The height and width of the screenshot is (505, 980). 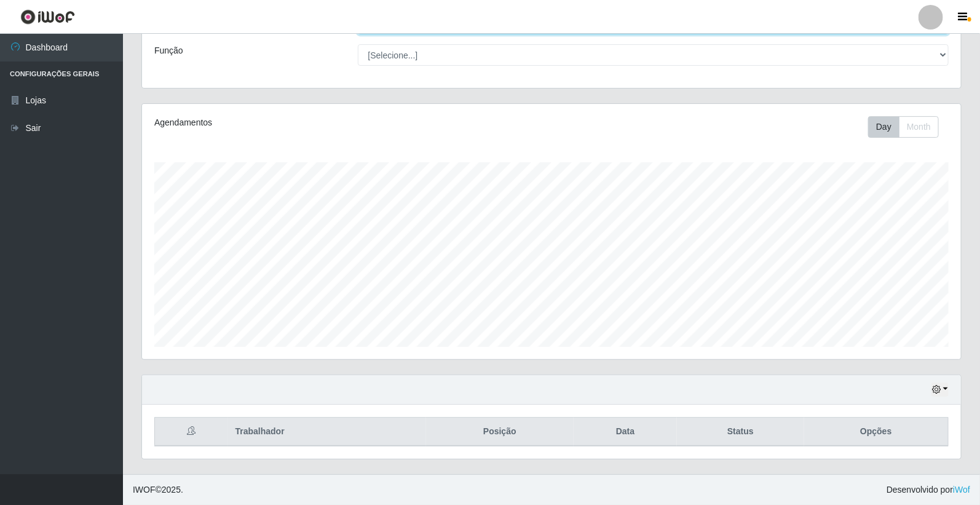 What do you see at coordinates (876, 432) in the screenshot?
I see `th: Opções` at bounding box center [876, 432].